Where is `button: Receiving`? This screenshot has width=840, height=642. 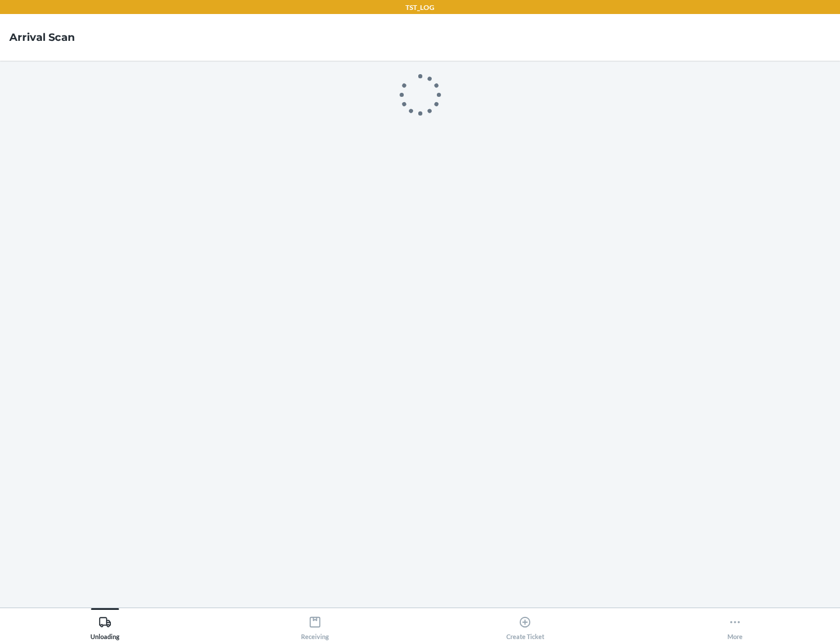 button: Receiving is located at coordinates (315, 624).